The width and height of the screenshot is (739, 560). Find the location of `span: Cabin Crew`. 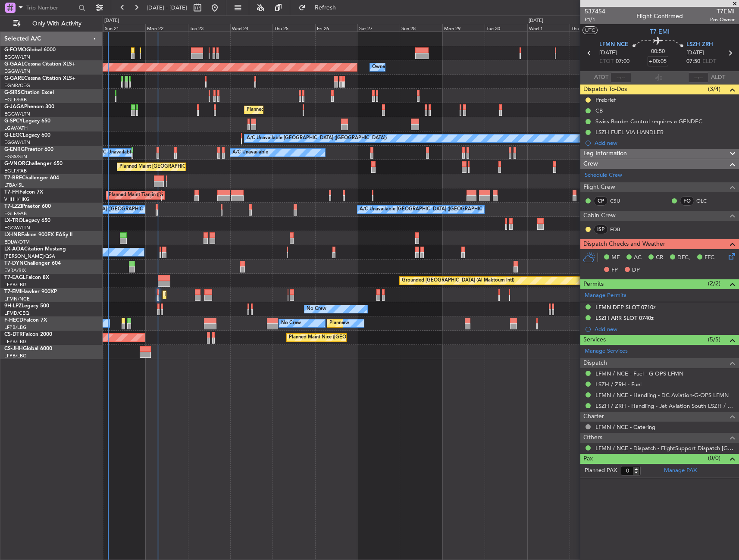

span: Cabin Crew is located at coordinates (599, 215).